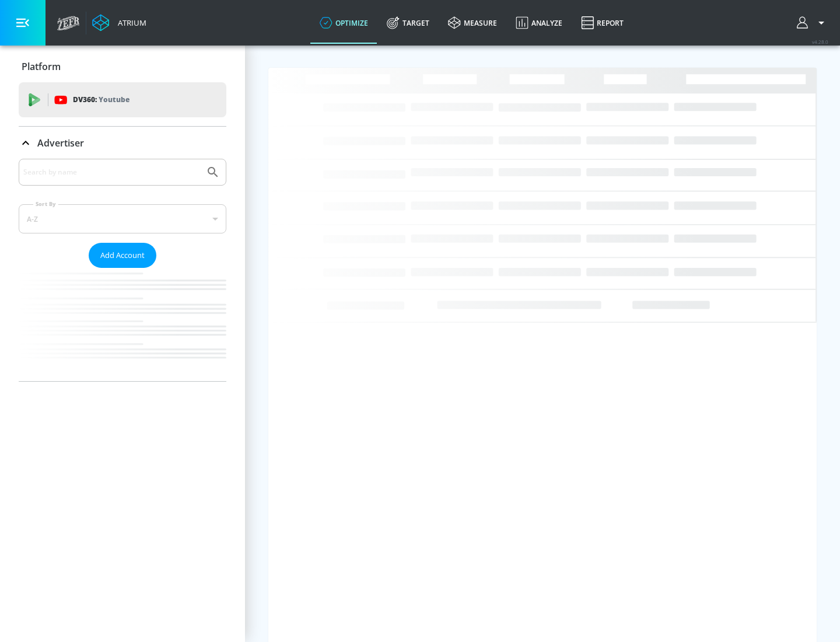 The height and width of the screenshot is (642, 840). I want to click on nav: list of Advertiser, so click(123, 324).